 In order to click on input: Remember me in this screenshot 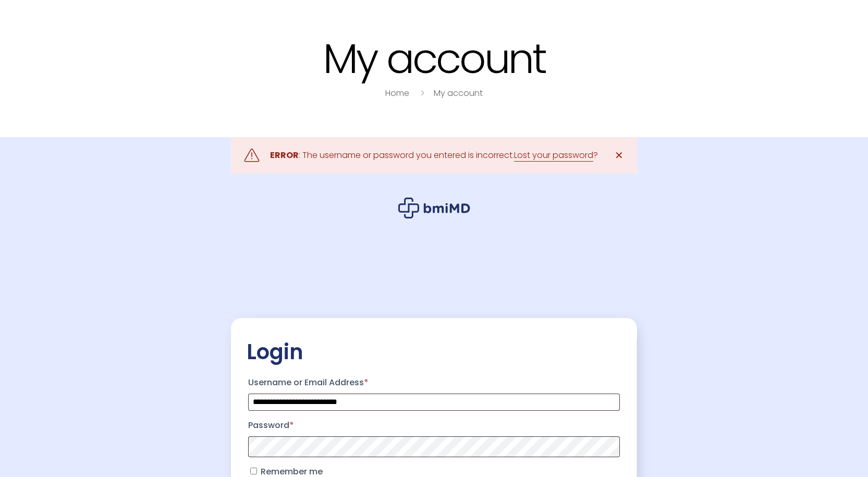, I will do `click(253, 471)`.